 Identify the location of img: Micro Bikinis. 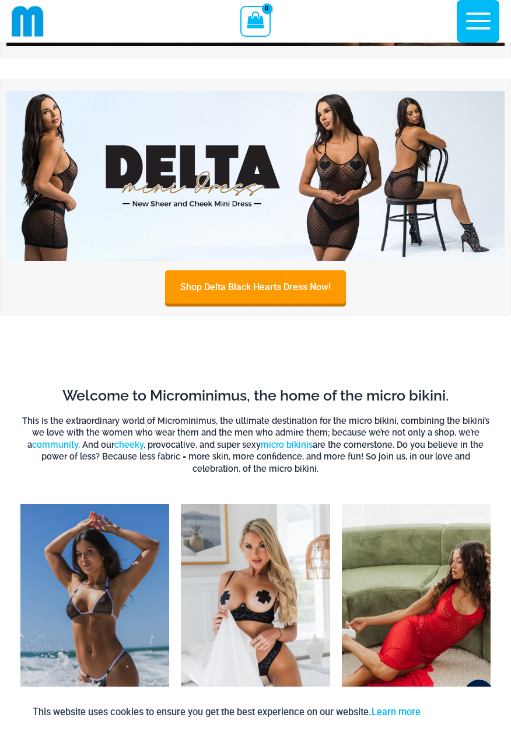
(95, 619).